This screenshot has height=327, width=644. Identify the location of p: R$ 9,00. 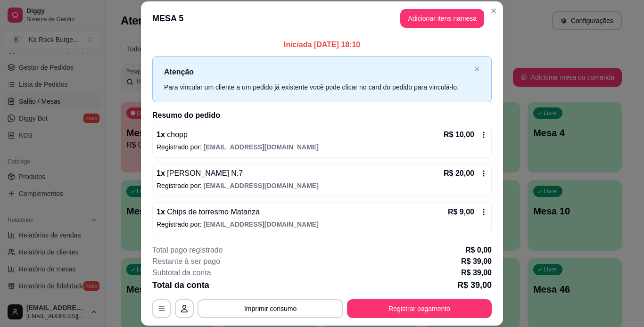
(461, 212).